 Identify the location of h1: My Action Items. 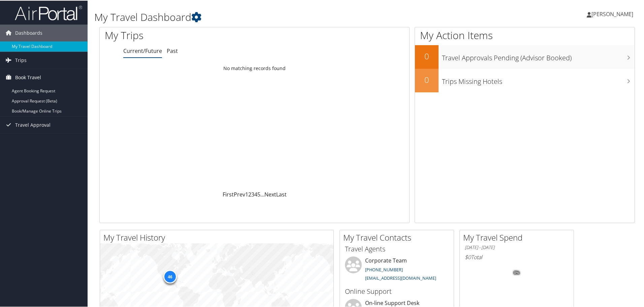
(525, 35).